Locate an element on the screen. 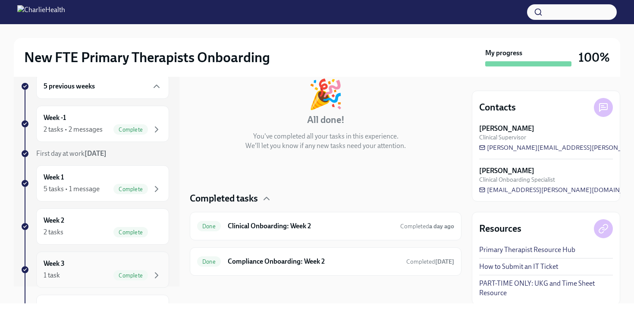 Image resolution: width=634 pixels, height=312 pixels. a: Week 31 taskComplete is located at coordinates (95, 270).